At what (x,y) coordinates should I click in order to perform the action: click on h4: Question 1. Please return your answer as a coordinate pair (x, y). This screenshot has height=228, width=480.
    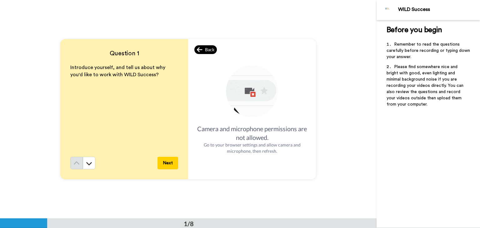
    Looking at the image, I should click on (124, 53).